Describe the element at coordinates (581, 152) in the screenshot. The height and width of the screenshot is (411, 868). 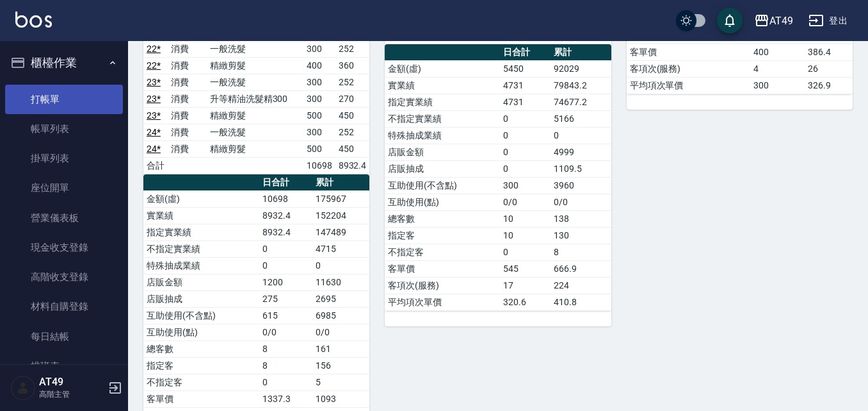
I see `td: 4999` at that location.